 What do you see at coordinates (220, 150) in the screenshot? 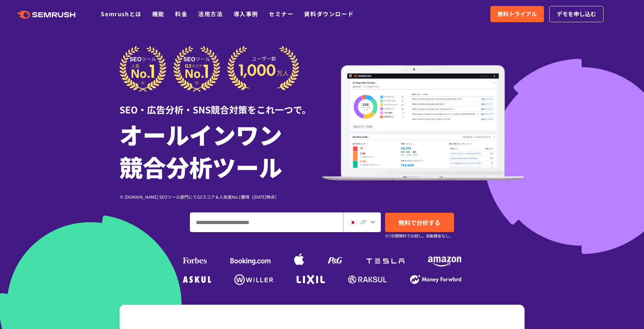
I see `h1: オールインワン 競合分析ツール` at bounding box center [220, 150].